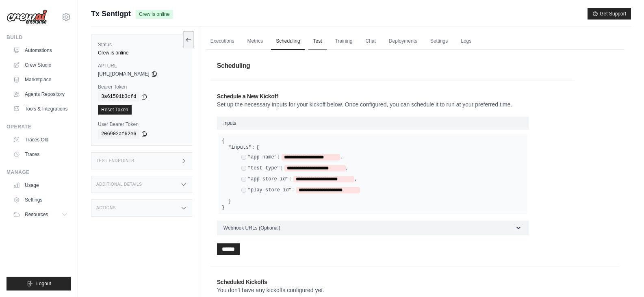  What do you see at coordinates (265, 168) in the screenshot?
I see `label: "test_type":` at bounding box center [265, 168].